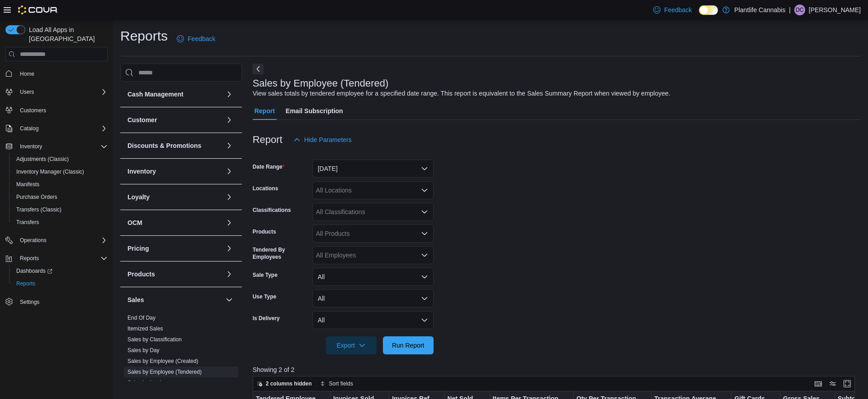 The image size is (868, 399). I want to click on span: Settings, so click(62, 302).